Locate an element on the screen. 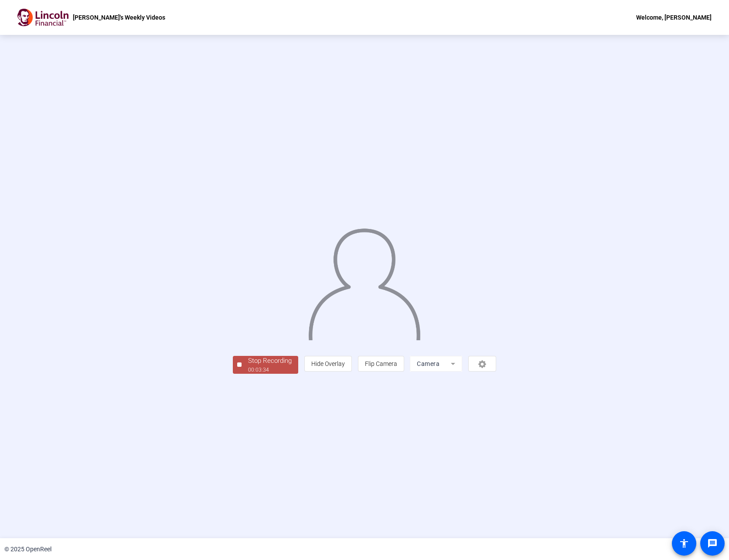  mat-icon: message is located at coordinates (712, 543).